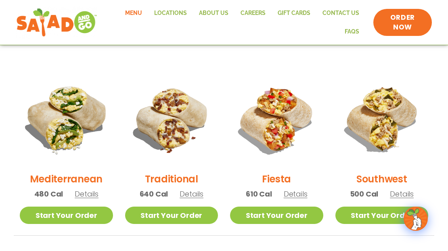 Image resolution: width=448 pixels, height=251 pixels. Describe the element at coordinates (57, 23) in the screenshot. I see `img: new-SAG-logo-768×292` at that location.